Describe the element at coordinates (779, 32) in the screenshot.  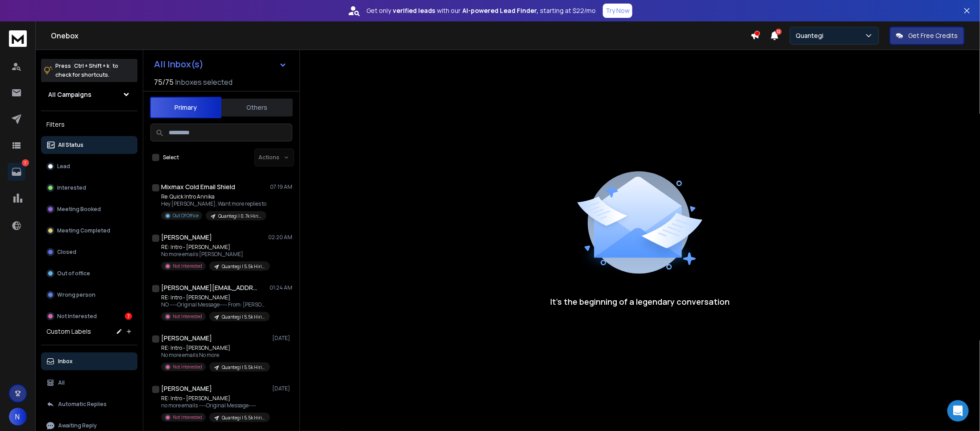
I see `span: 12` at that location.